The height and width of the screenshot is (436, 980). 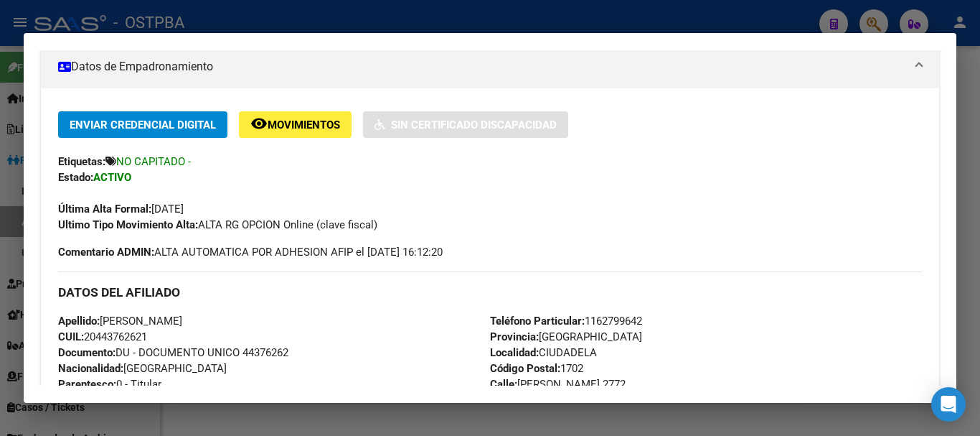 I want to click on span: ALTA RG OPCION Online (clave fiscal), so click(x=217, y=225).